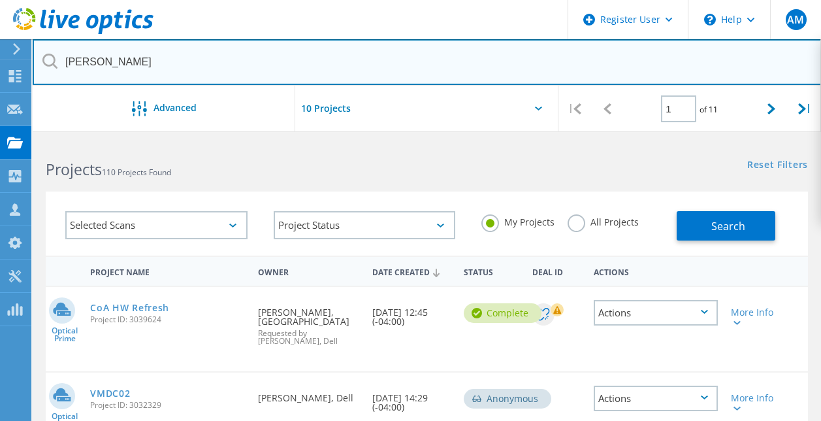 The height and width of the screenshot is (421, 821). Describe the element at coordinates (726, 225) in the screenshot. I see `button: Search` at that location.